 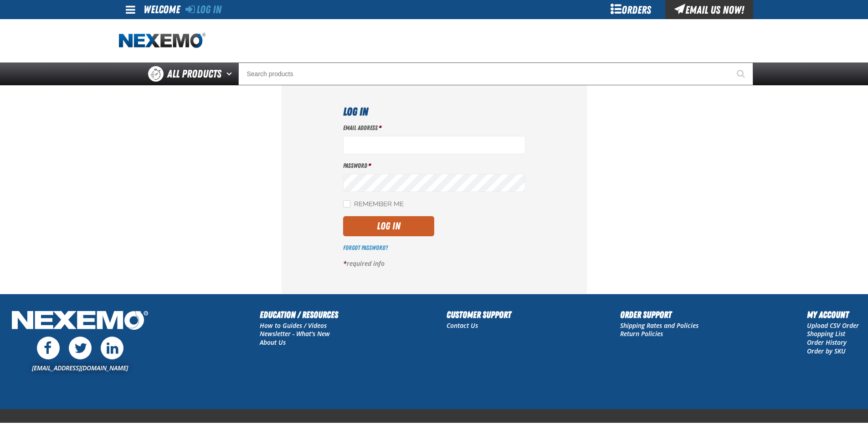 What do you see at coordinates (231, 74) in the screenshot?
I see `button: Open All Products pages` at bounding box center [231, 74].